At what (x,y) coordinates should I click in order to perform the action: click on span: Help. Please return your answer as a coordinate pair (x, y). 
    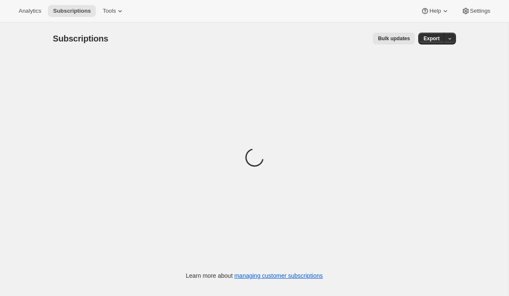
    Looking at the image, I should click on (435, 11).